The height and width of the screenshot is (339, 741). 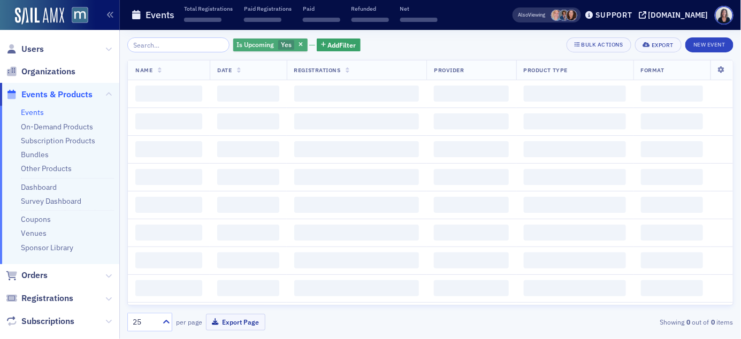 I want to click on a: Subscriptions, so click(x=40, y=322).